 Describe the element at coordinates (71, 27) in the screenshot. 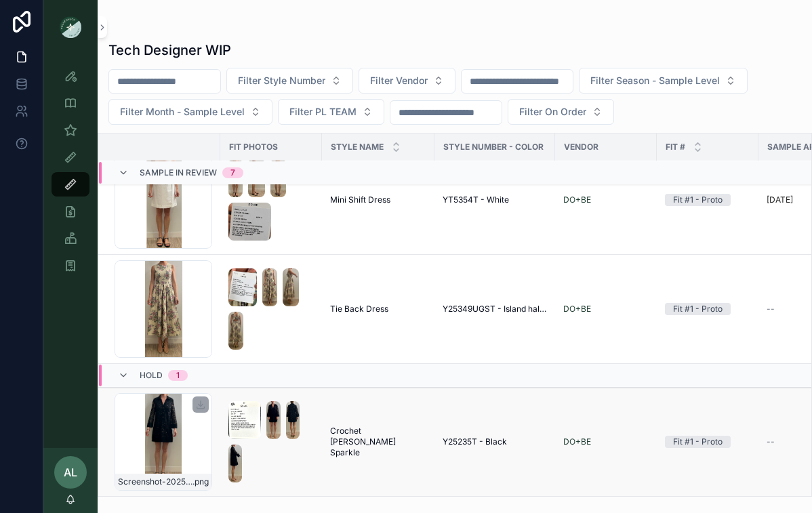

I see `img: App logo` at that location.